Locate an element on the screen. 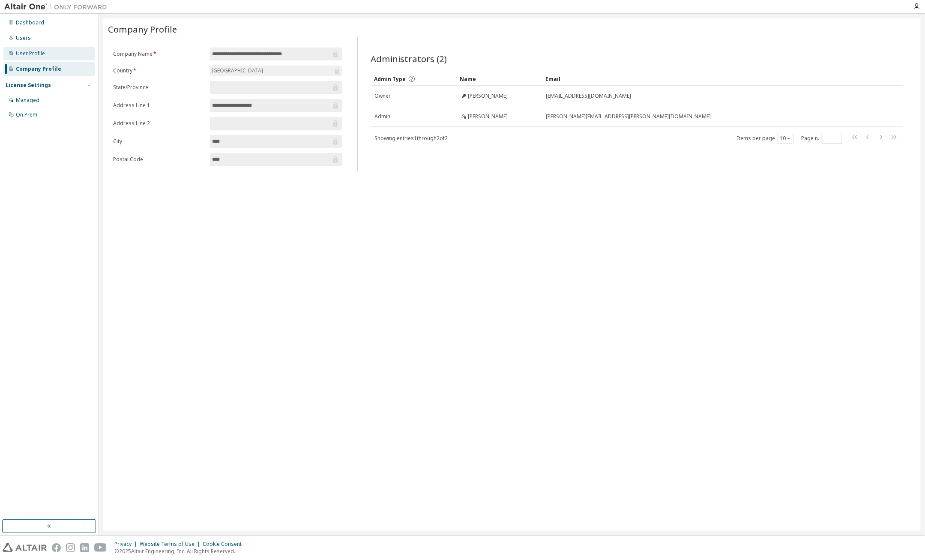 The image size is (925, 560). span: Showing entries 1 through 2 of 2 is located at coordinates (411, 138).